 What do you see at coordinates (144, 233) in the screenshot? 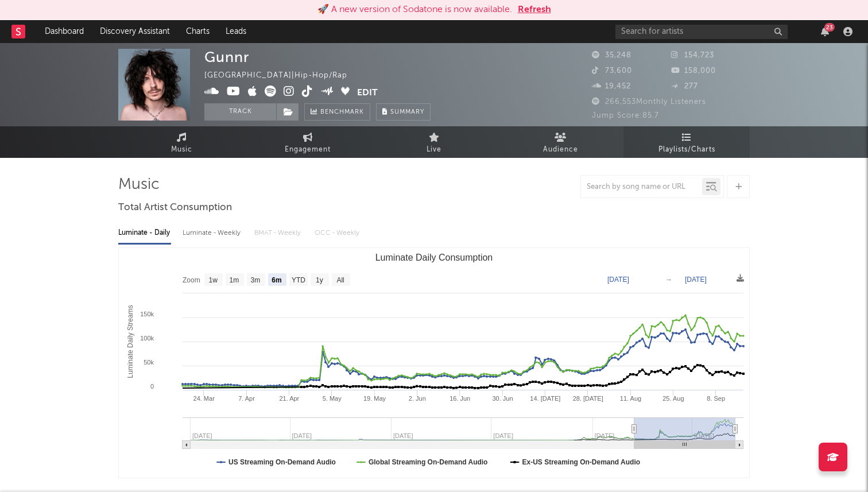
I see `div: Luminate - Daily` at bounding box center [144, 233].